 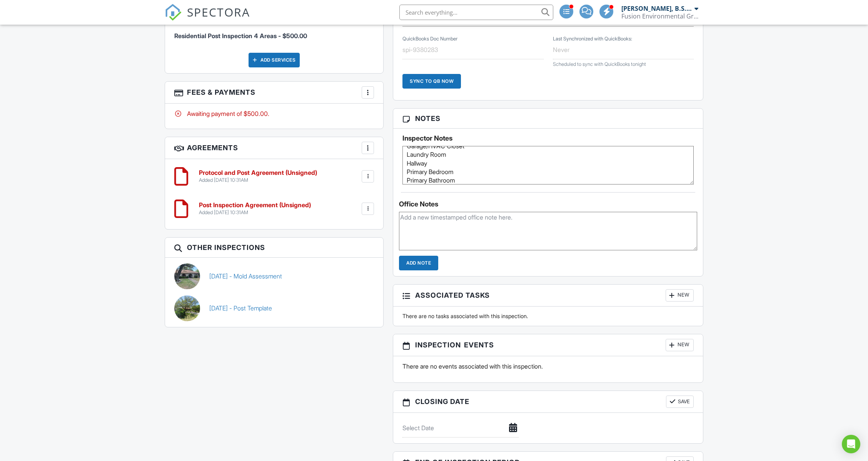 I want to click on input: Add Note, so click(x=419, y=263).